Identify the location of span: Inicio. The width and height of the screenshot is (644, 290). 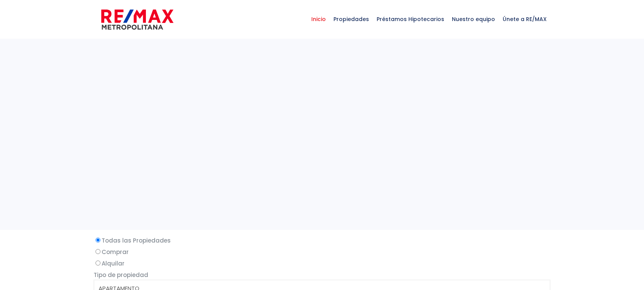
(319, 19).